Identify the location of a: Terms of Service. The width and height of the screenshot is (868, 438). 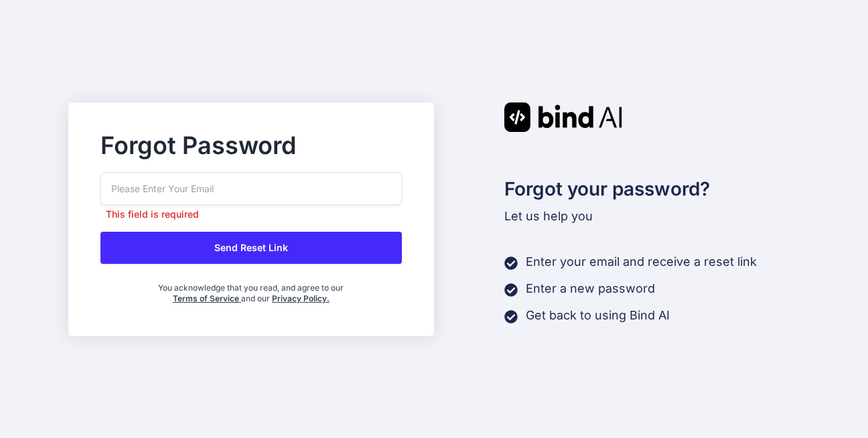
(207, 298).